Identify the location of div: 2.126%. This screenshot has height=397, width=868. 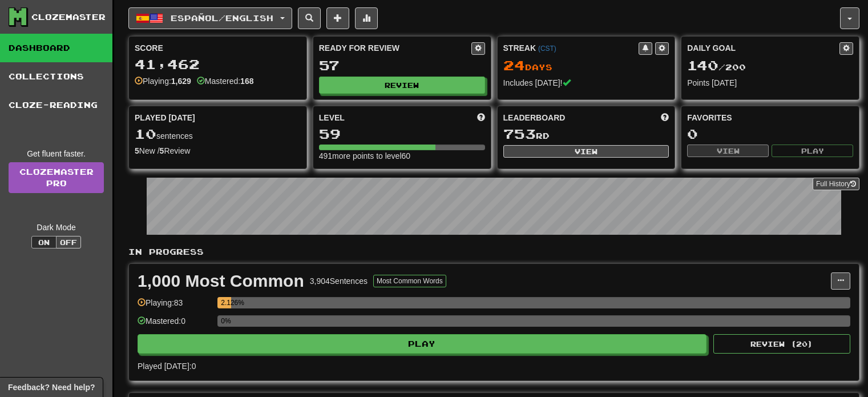
(225, 302).